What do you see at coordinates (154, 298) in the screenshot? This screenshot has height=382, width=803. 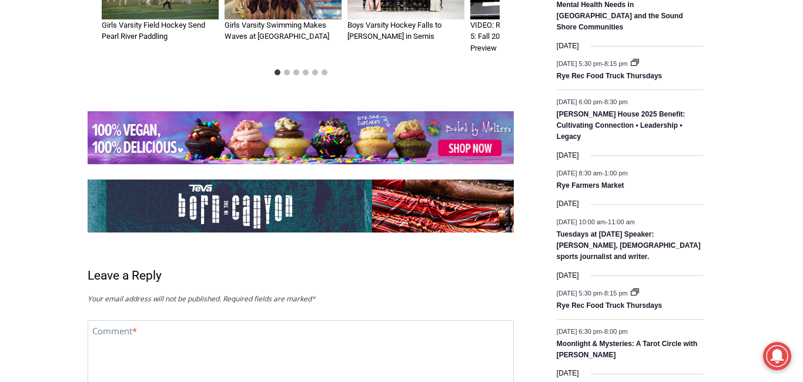 I see `span: Your email address will not be published.` at bounding box center [154, 298].